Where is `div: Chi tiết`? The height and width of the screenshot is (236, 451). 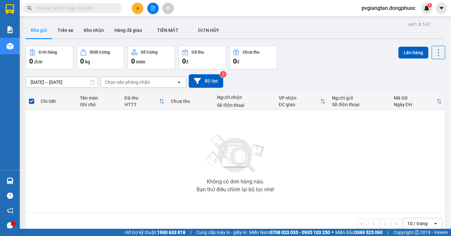 div: Chi tiết is located at coordinates (57, 101).